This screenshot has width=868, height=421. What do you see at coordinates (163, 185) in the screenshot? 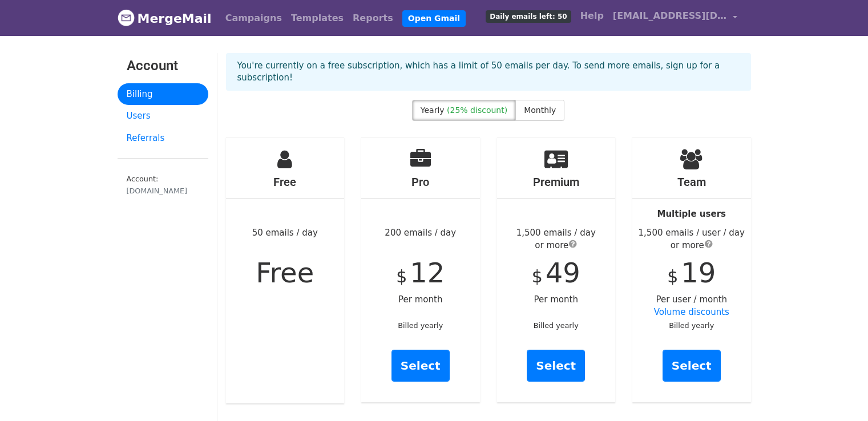
I see `small: Account:` at bounding box center [163, 185].